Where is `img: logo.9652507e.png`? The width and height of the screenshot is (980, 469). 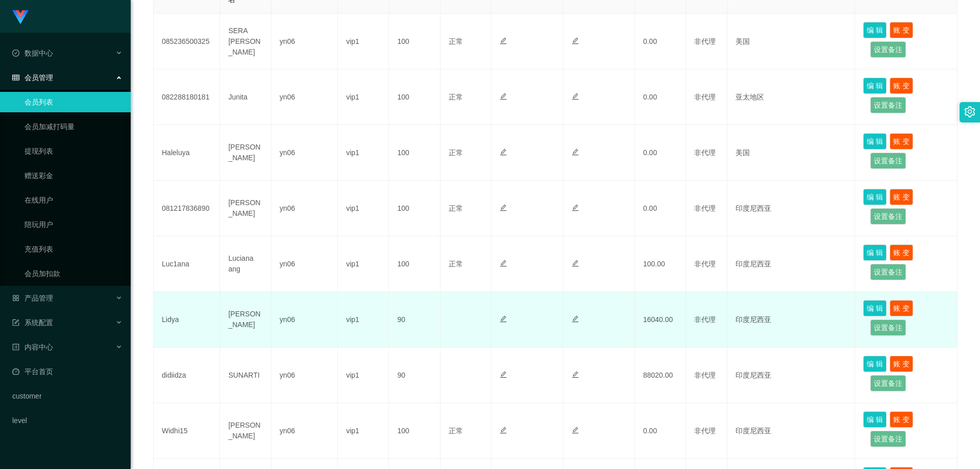
img: logo.9652507e.png is located at coordinates (21, 17).